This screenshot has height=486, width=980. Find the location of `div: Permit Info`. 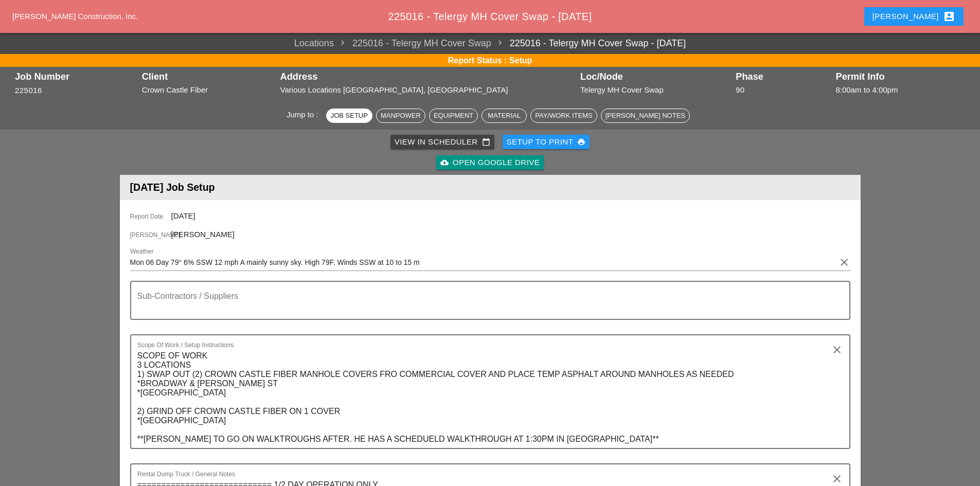

div: Permit Info is located at coordinates (901, 77).